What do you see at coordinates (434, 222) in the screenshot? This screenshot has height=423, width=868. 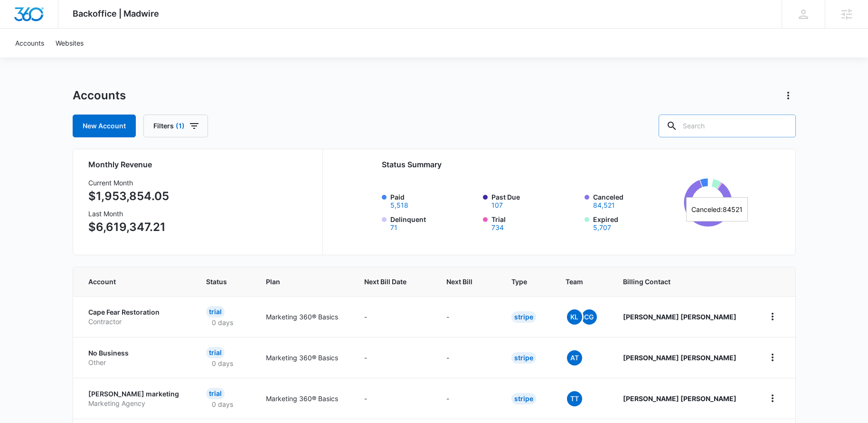 I see `label: Delinquent` at bounding box center [434, 222].